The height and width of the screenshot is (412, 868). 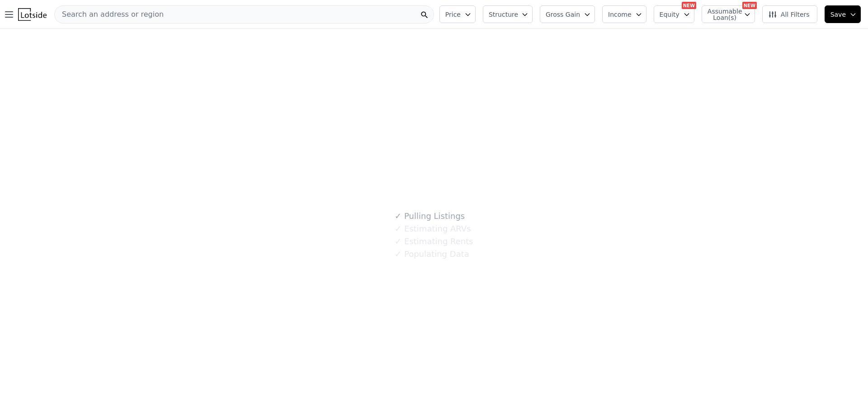 I want to click on div: Populating Data, so click(x=432, y=254).